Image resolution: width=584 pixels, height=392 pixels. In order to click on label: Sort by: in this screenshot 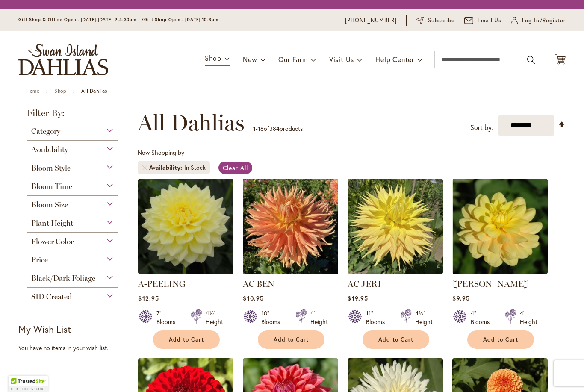, I will do `click(482, 128)`.